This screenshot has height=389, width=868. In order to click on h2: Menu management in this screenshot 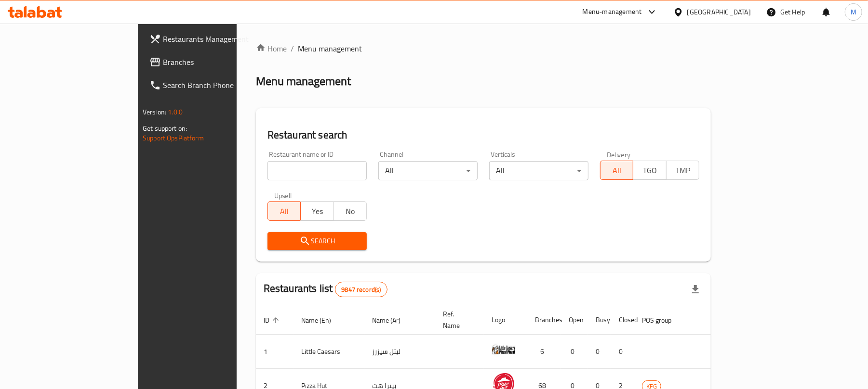, I will do `click(303, 81)`.